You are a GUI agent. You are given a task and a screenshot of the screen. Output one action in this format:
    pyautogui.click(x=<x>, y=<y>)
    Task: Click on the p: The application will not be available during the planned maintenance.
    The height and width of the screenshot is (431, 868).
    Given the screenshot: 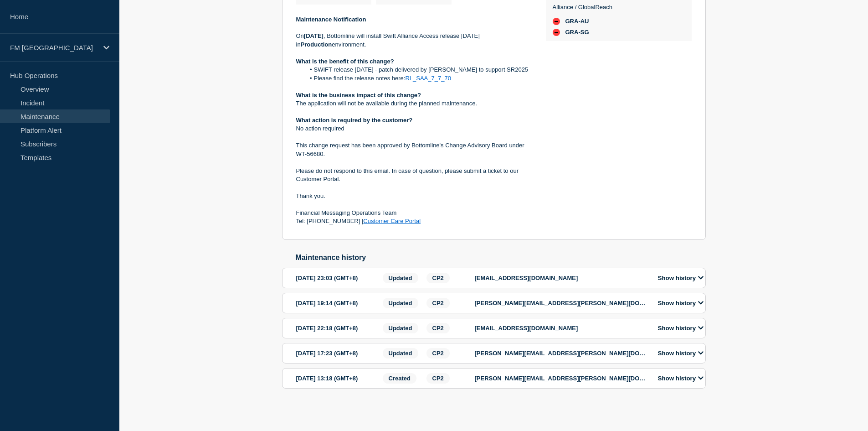 What is the action you would take?
    pyautogui.click(x=414, y=103)
    